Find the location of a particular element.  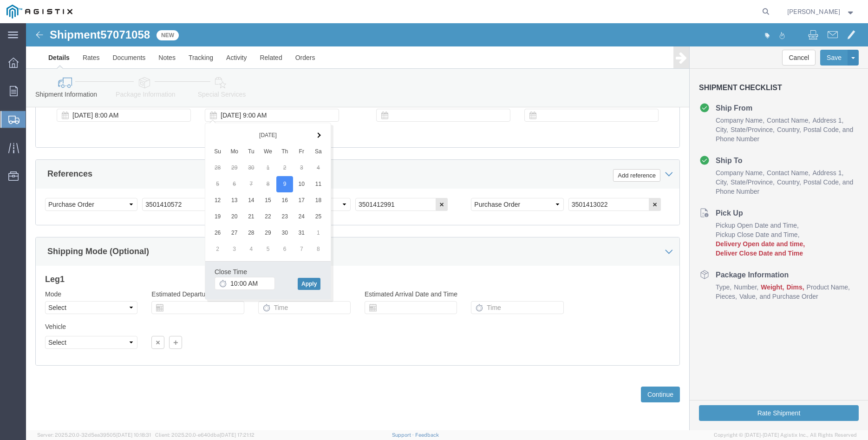

a: Support is located at coordinates (404, 434).